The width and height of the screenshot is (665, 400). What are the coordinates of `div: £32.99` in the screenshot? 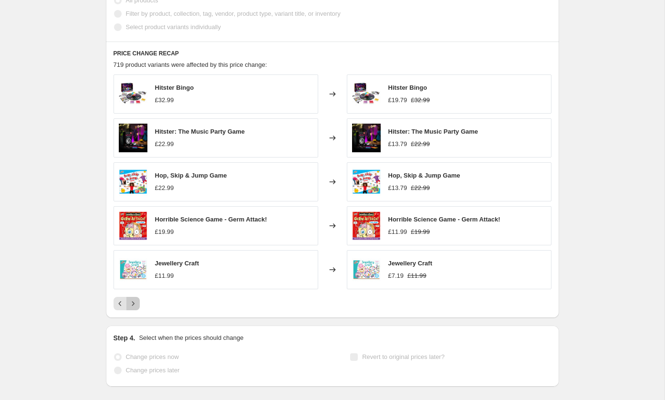 It's located at (165, 100).